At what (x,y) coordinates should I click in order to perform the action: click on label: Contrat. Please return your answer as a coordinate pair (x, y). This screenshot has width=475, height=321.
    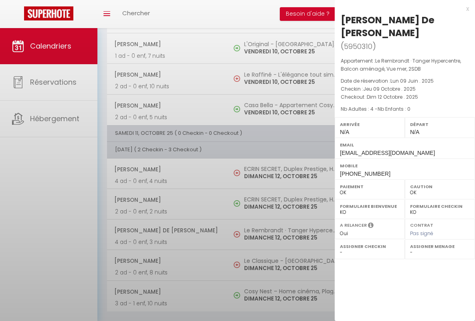
    Looking at the image, I should click on (422, 224).